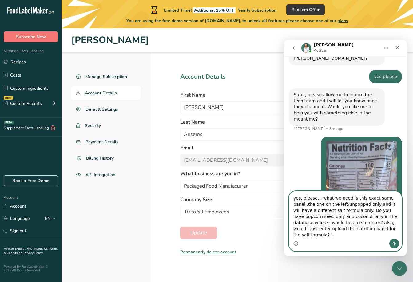 The height and width of the screenshot is (282, 413). I want to click on div: Close, so click(113, 8).